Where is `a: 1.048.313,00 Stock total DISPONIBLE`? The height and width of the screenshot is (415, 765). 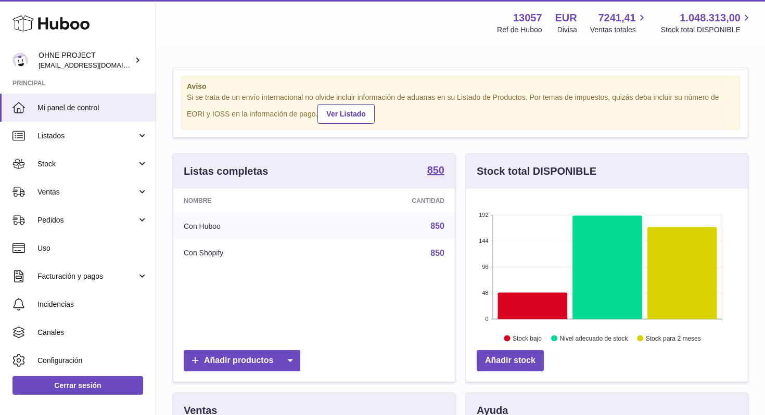
a: 1.048.313,00 Stock total DISPONIBLE is located at coordinates (707, 23).